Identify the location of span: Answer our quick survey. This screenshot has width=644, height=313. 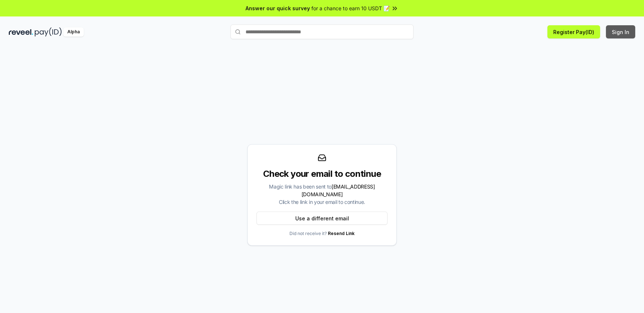
(278, 8).